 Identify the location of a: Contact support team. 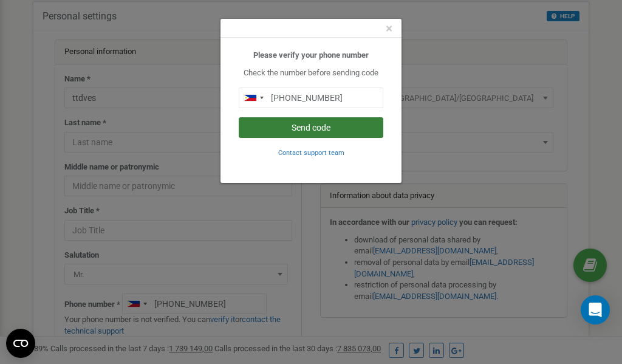
(311, 152).